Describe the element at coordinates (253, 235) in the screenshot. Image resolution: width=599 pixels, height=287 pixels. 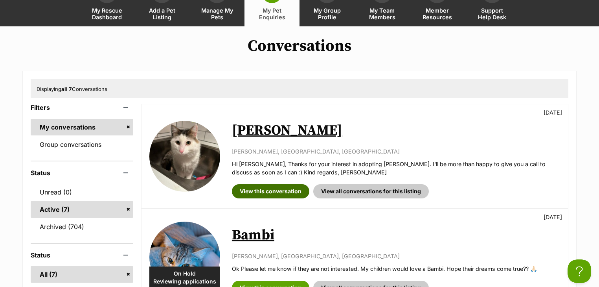
I see `a: Bambi` at that location.